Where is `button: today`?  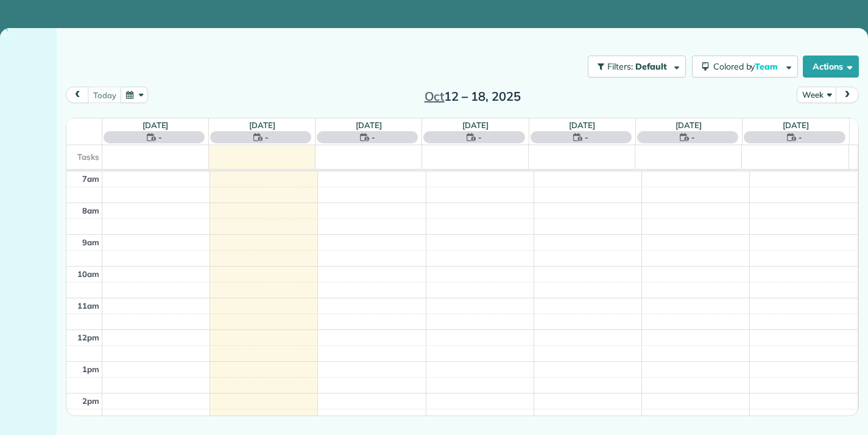
button: today is located at coordinates (104, 95).